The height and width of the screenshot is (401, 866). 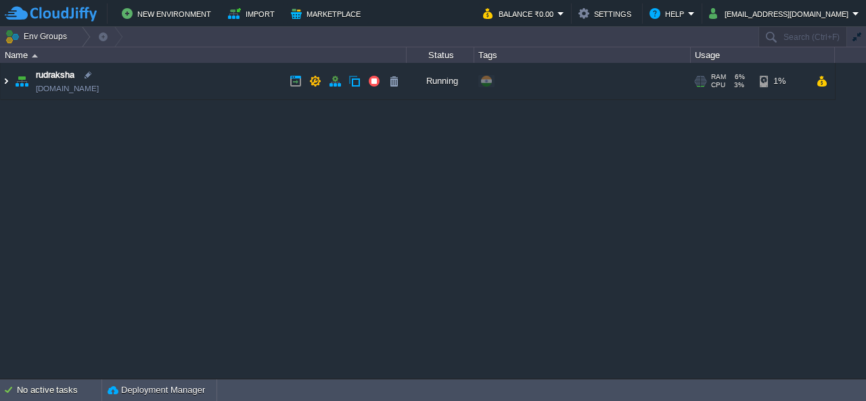 What do you see at coordinates (38, 37) in the screenshot?
I see `button: Env Groups` at bounding box center [38, 37].